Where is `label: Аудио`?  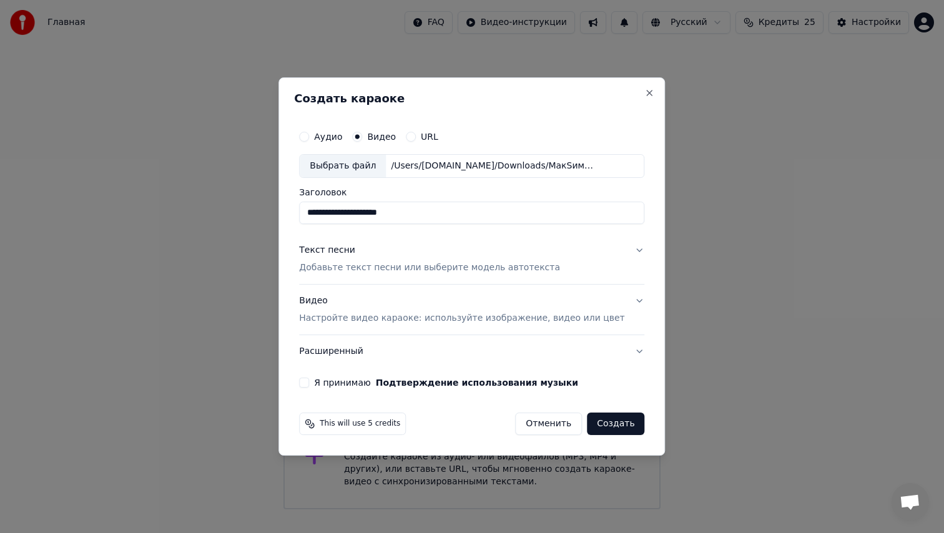 label: Аудио is located at coordinates (328, 137).